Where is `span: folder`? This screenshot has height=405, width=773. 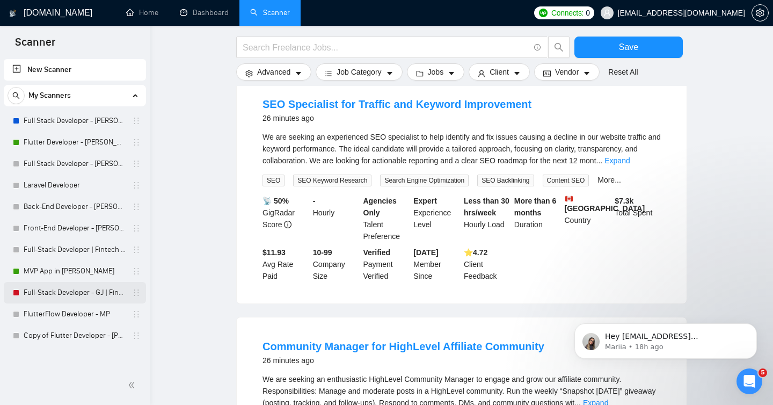
span: folder is located at coordinates (420, 73).